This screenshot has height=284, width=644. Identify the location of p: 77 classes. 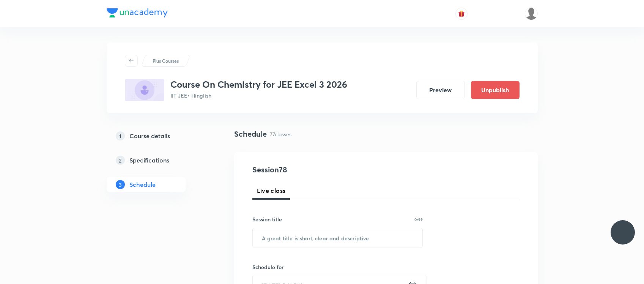
(280, 134).